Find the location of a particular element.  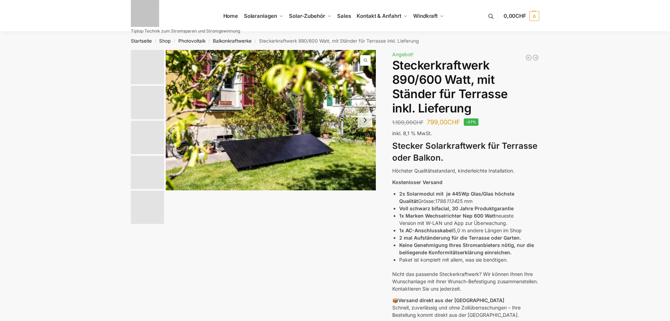

li: Paket ist komplett mit allem, was sie benötigen. is located at coordinates (469, 259).